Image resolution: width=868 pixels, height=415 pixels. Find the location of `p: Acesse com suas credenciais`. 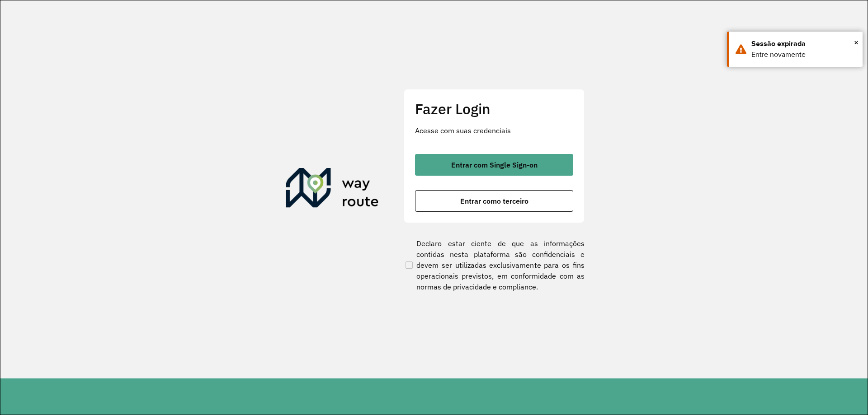

p: Acesse com suas credenciais is located at coordinates (494, 131).